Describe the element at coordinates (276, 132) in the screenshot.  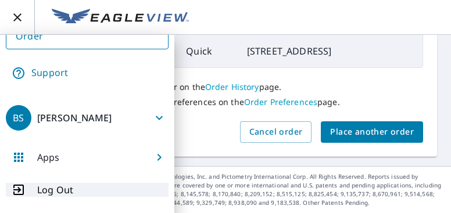
I see `span: Cancel order` at that location.